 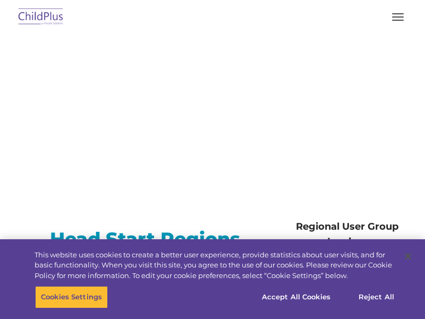 What do you see at coordinates (376, 297) in the screenshot?
I see `button: Reject All` at bounding box center [376, 297].